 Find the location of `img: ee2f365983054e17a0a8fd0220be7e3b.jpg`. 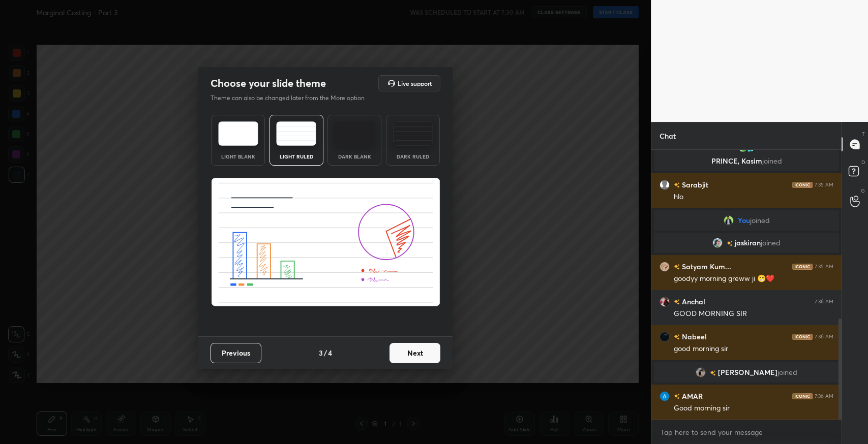

img: ee2f365983054e17a0a8fd0220be7e3b.jpg is located at coordinates (665, 266).